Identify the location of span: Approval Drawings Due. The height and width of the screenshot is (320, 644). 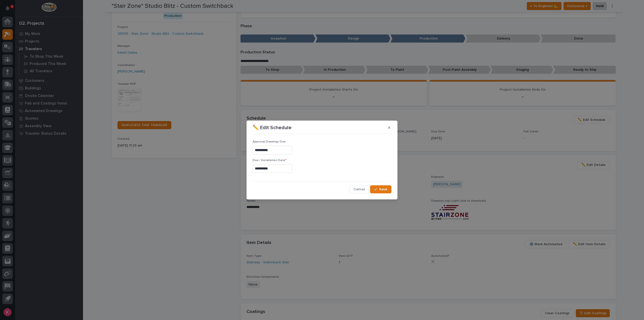
(269, 142).